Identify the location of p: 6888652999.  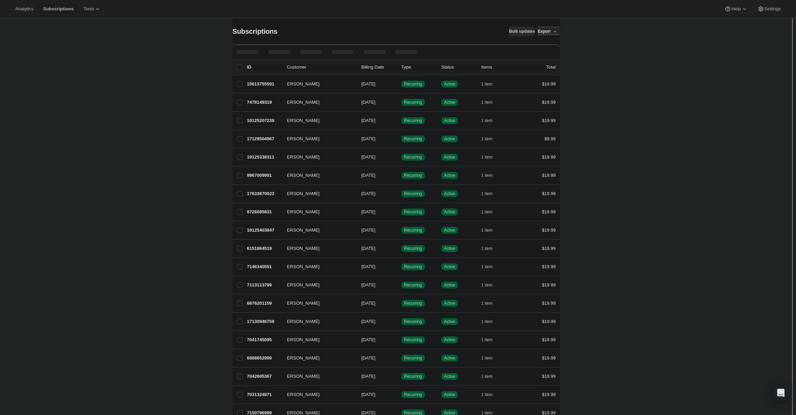
(264, 358).